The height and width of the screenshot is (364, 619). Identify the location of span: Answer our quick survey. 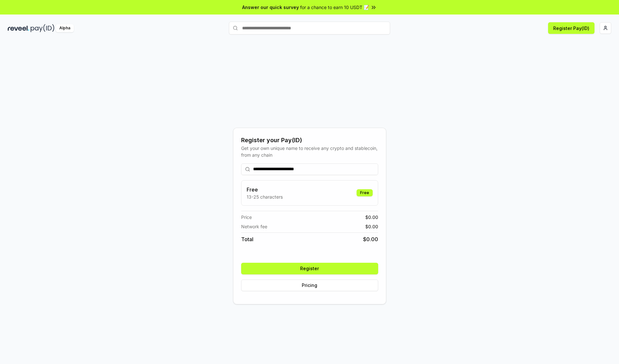
(270, 7).